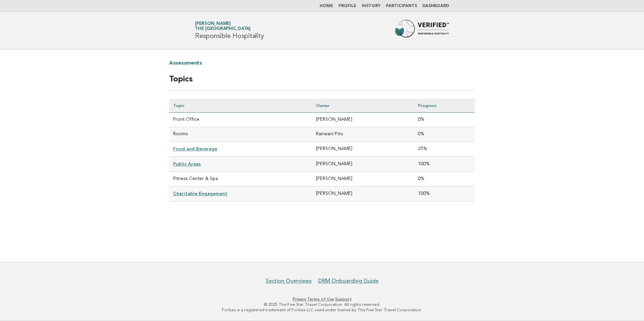 The width and height of the screenshot is (644, 321). What do you see at coordinates (320, 299) in the screenshot?
I see `a: Terms of Use` at bounding box center [320, 299].